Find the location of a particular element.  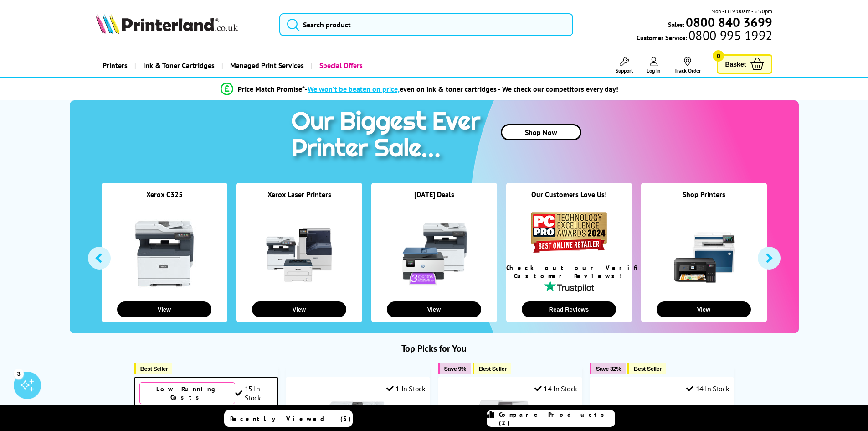

button: Read Reviews is located at coordinates (569, 310).